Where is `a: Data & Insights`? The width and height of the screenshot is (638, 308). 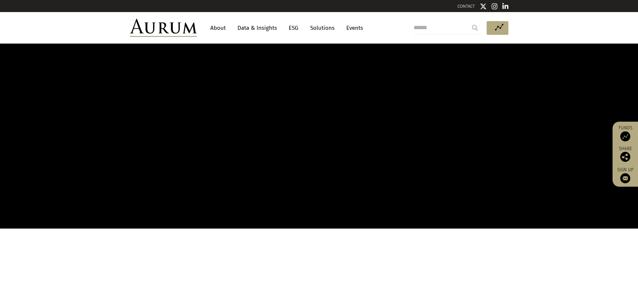 a: Data & Insights is located at coordinates (257, 28).